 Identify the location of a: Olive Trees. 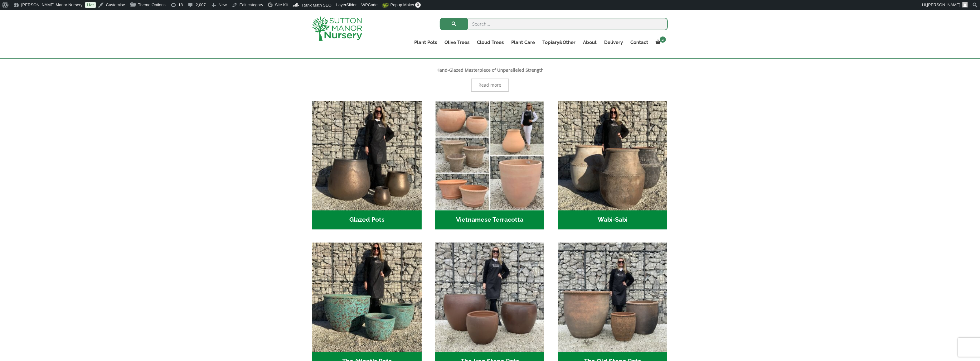
(457, 42).